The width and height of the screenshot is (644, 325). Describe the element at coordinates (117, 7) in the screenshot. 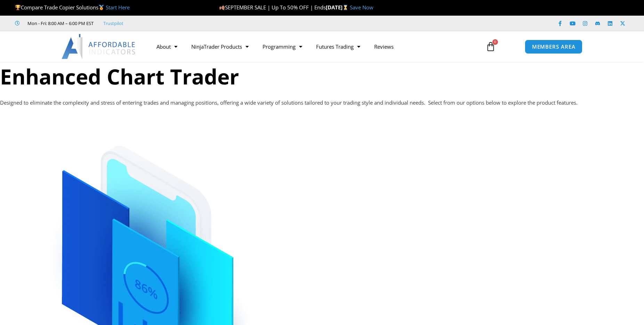

I see `a: Start Here` at that location.